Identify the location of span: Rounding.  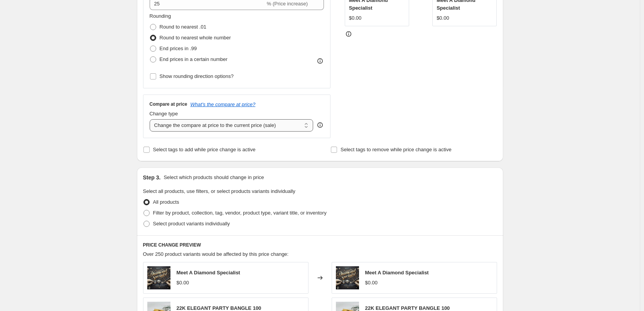
(161, 16).